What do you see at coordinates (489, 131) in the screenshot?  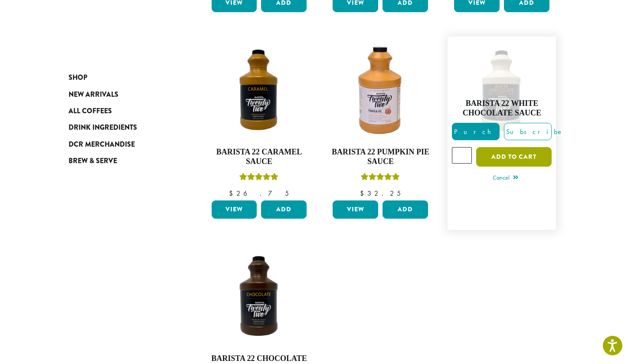 I see `span: Purchase` at bounding box center [489, 131].